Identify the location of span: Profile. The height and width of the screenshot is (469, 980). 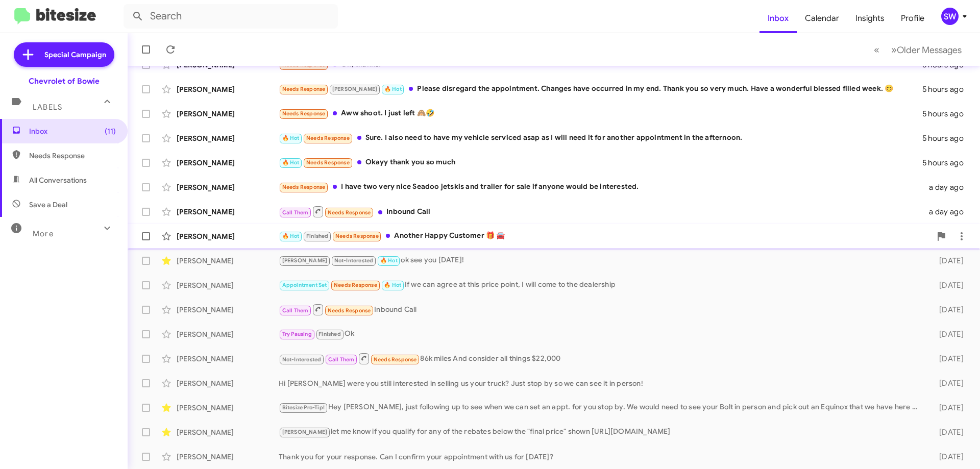
(913, 19).